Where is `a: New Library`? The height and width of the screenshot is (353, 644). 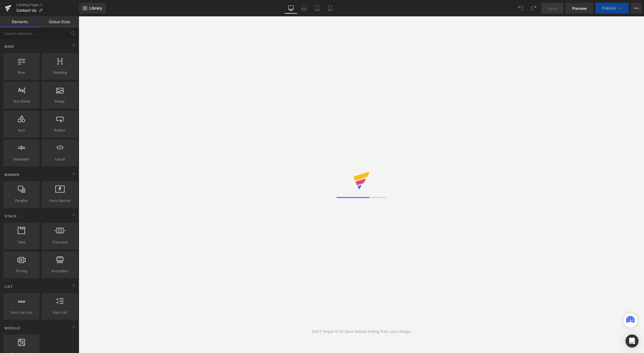 a: New Library is located at coordinates (92, 8).